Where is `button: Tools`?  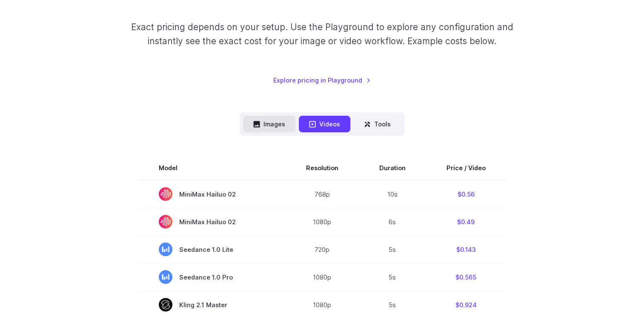 button: Tools is located at coordinates (377, 124).